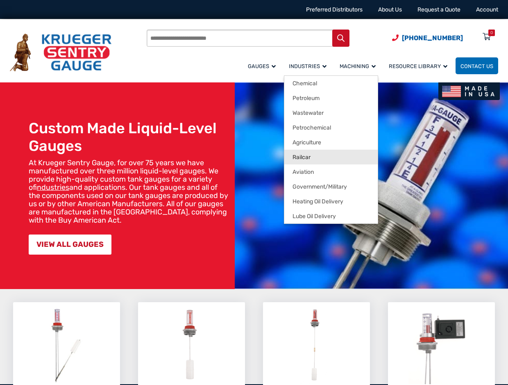 This screenshot has height=385, width=508. What do you see at coordinates (427, 38) in the screenshot?
I see `a: Phone Number (920) 434-8860` at bounding box center [427, 38].